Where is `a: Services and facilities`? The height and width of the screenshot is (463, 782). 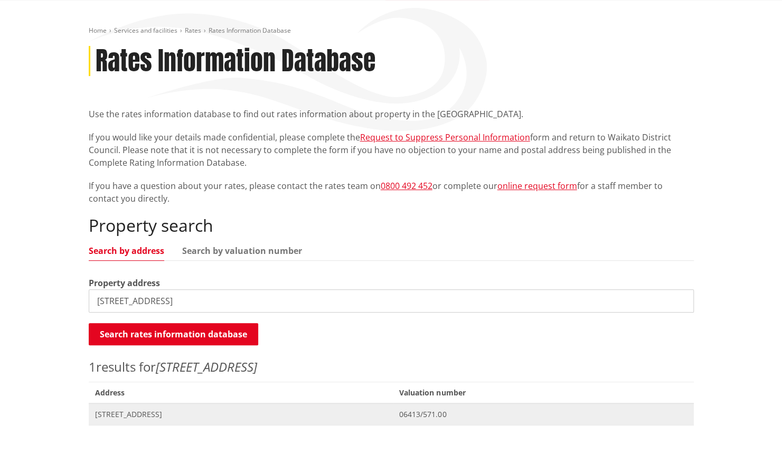 a: Services and facilities is located at coordinates (146, 30).